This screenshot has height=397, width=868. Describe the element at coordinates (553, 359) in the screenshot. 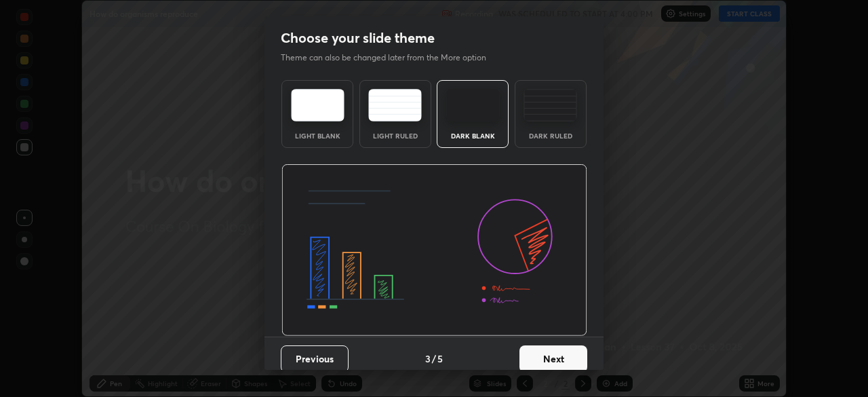

I see `button: Next` at that location.